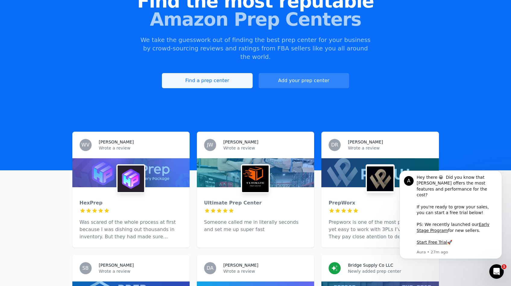 The width and height of the screenshot is (511, 286). Describe the element at coordinates (131, 203) in the screenshot. I see `div: HexPrep` at that location.